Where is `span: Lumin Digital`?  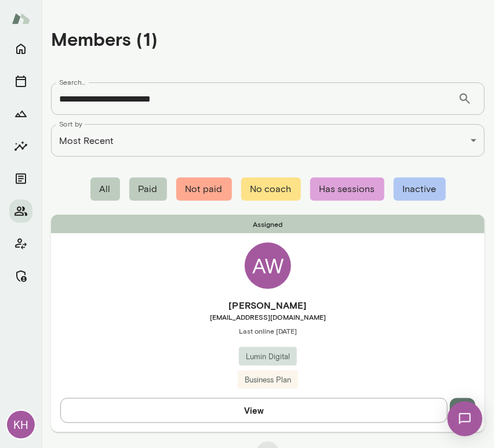 span: Lumin Digital is located at coordinates (268, 357).